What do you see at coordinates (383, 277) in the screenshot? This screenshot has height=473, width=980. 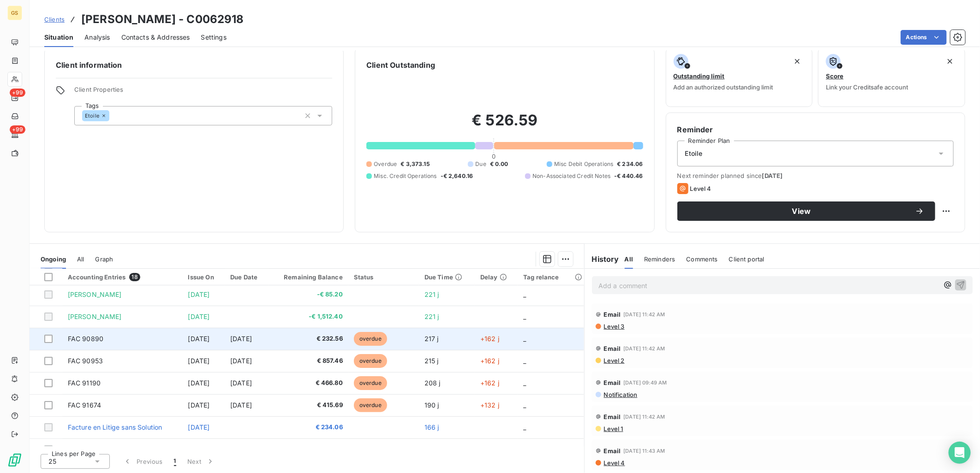 I see `div: Status` at bounding box center [383, 277].